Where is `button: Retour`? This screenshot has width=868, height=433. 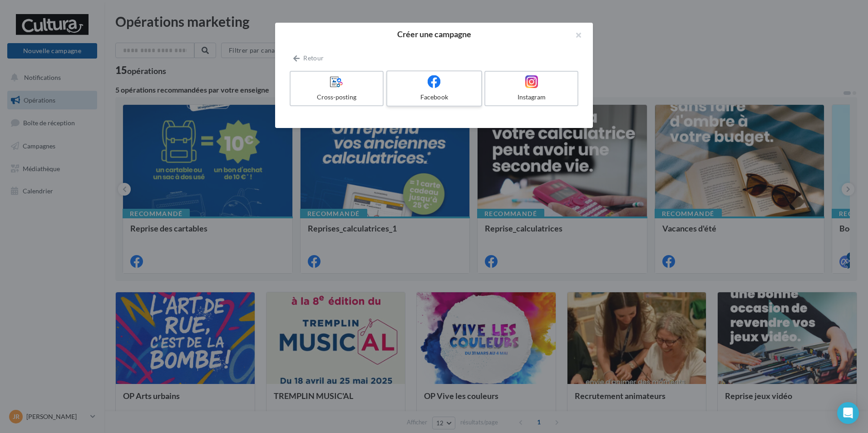
button: Retour is located at coordinates (308, 58).